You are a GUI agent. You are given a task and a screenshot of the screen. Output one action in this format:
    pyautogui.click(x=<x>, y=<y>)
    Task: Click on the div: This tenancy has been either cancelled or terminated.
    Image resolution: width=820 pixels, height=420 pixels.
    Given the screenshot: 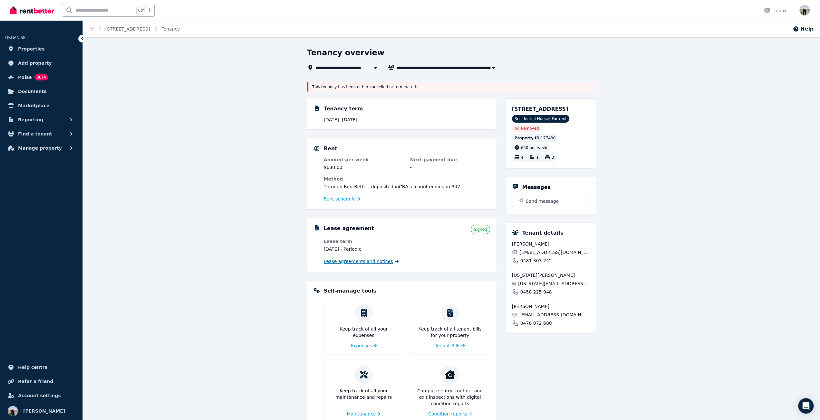 What is the action you would take?
    pyautogui.click(x=451, y=87)
    